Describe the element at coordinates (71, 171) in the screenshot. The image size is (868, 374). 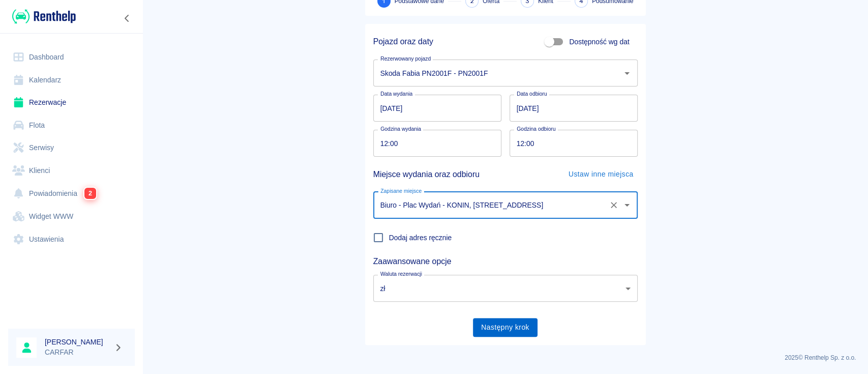
I see `a: Klienci` at that location.